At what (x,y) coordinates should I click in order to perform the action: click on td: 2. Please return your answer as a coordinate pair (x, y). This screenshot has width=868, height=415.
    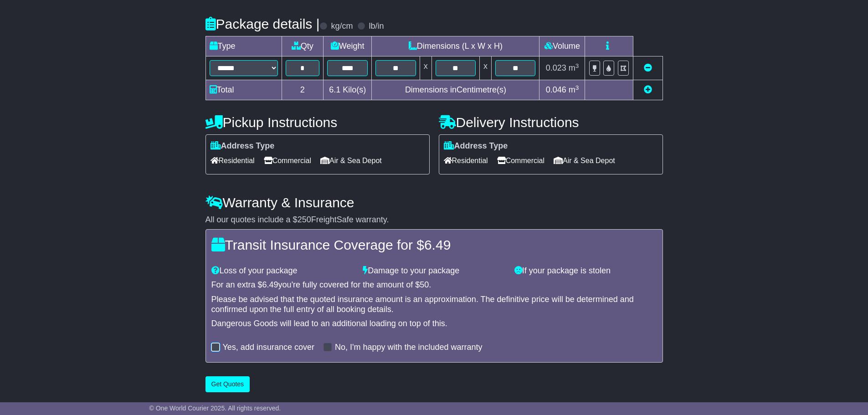
    Looking at the image, I should click on (302, 90).